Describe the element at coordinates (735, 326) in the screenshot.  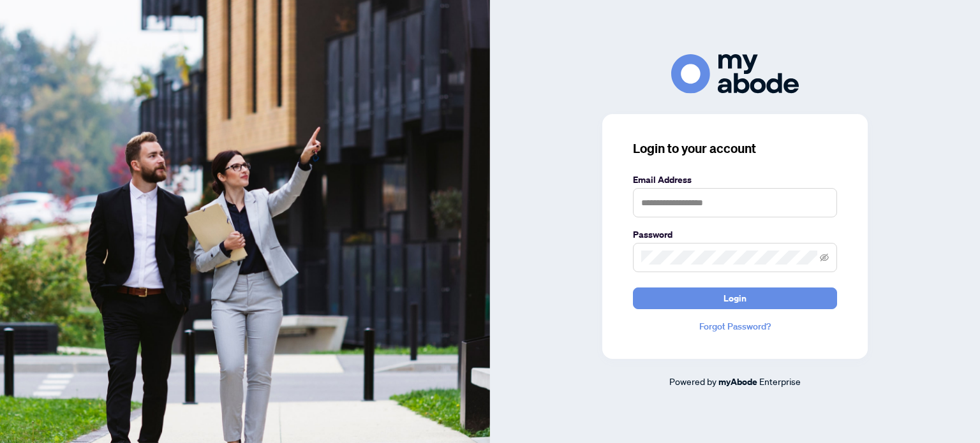
I see `a: Forgot Password?` at that location.